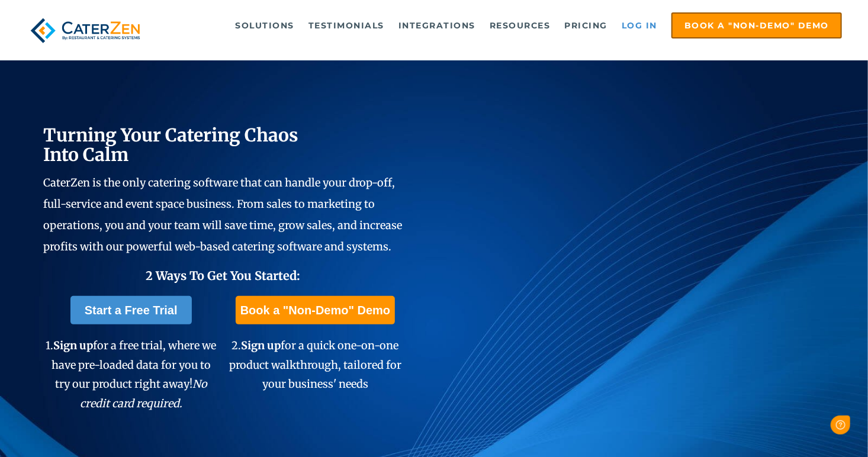  Describe the element at coordinates (143, 393) in the screenshot. I see `em: No credit card required.` at that location.